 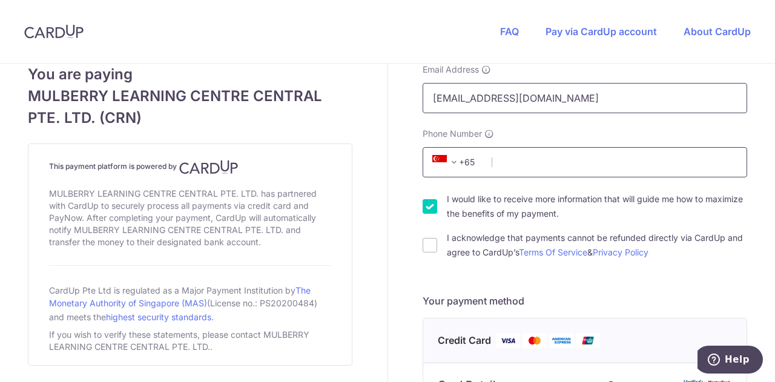 What do you see at coordinates (621, 252) in the screenshot?
I see `a: Privacy Policy` at bounding box center [621, 252].